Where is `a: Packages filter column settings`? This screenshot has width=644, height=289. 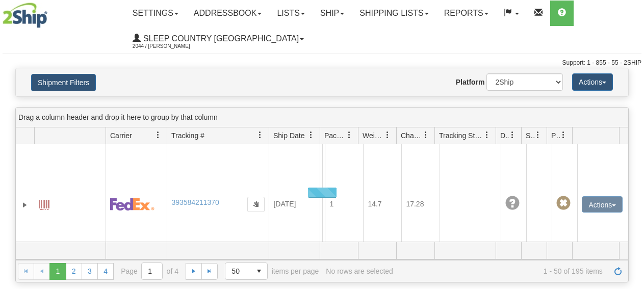 a: Packages filter column settings is located at coordinates (349, 135).